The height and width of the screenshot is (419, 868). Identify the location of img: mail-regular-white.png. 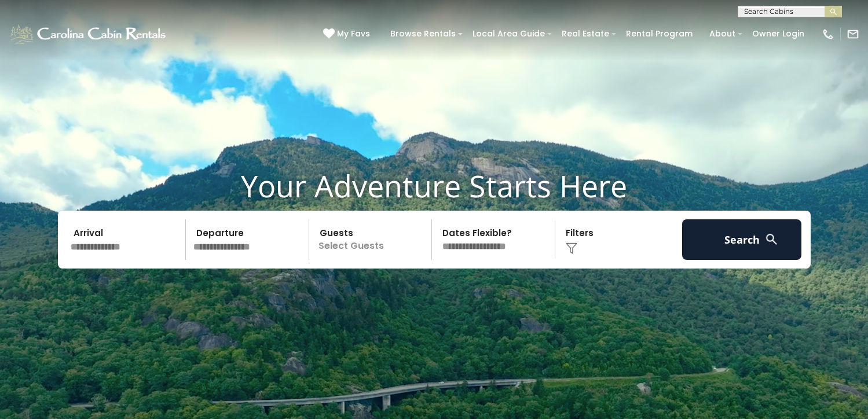
(853, 34).